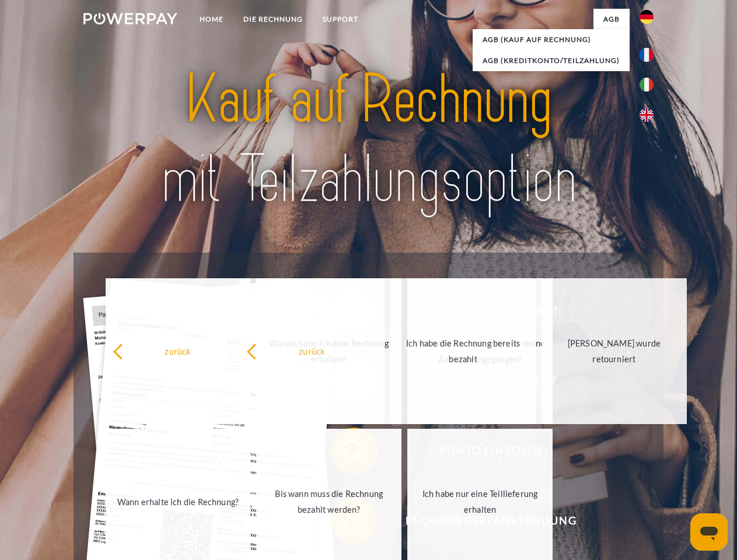 This screenshot has width=737, height=560. Describe the element at coordinates (612, 19) in the screenshot. I see `a: agb` at that location.